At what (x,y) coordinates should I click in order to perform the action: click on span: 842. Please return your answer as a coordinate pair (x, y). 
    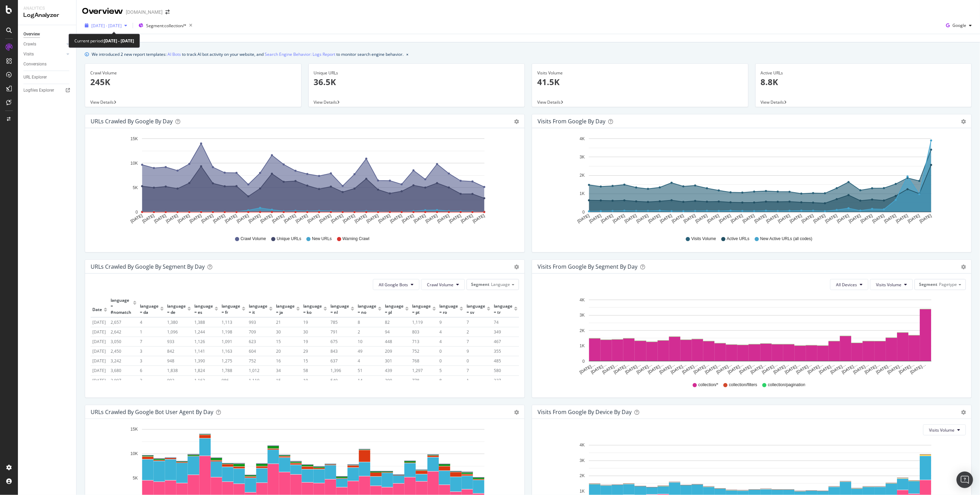
    Looking at the image, I should click on (171, 351).